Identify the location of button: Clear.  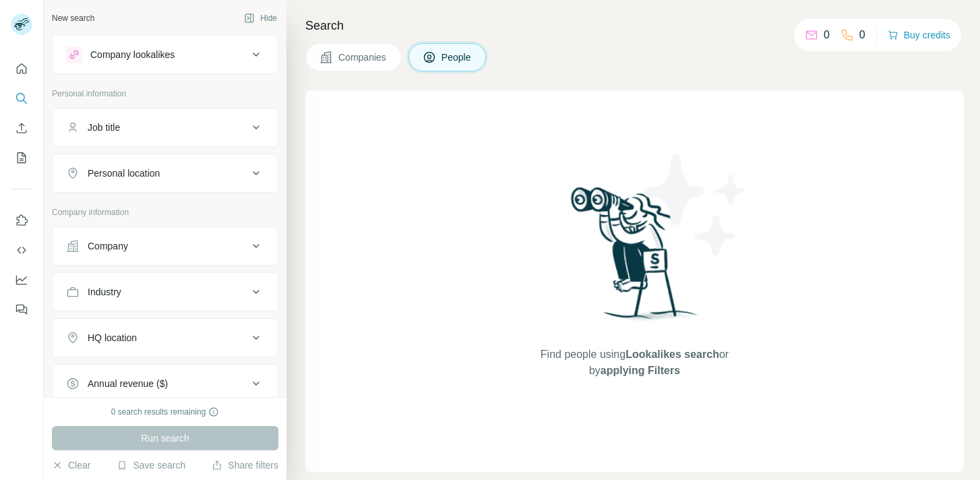
(71, 465).